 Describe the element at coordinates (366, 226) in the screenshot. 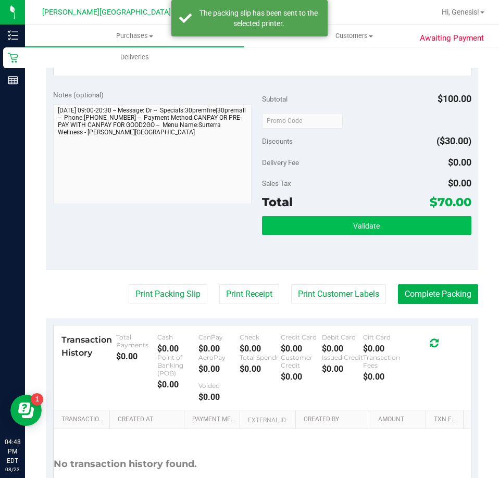

I see `span: Validate` at that location.